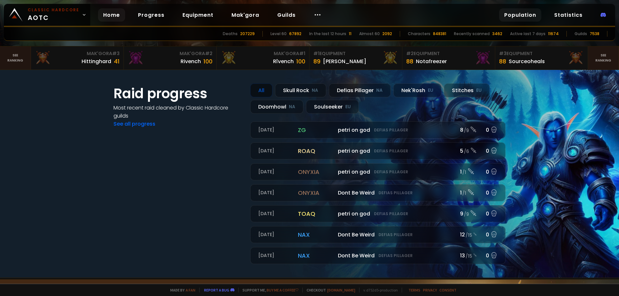  What do you see at coordinates (387, 34) in the screenshot?
I see `div: 2092` at bounding box center [387, 34].